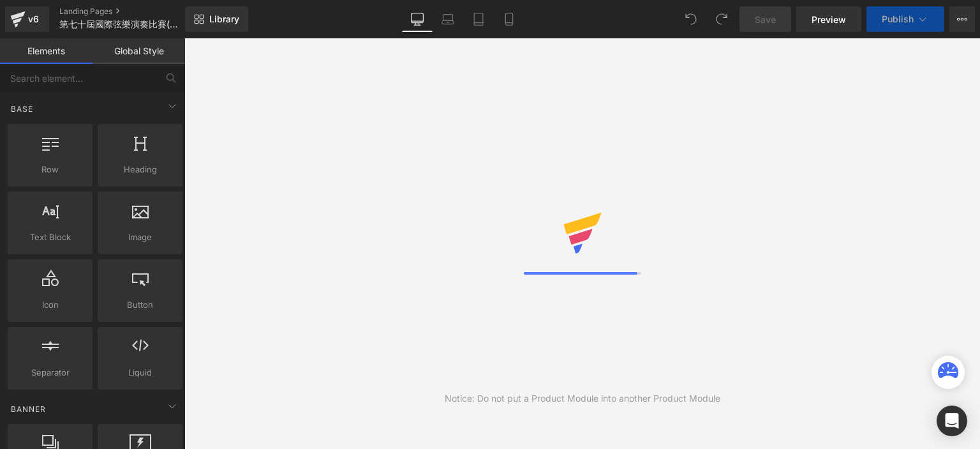 This screenshot has width=980, height=449. I want to click on span: Publish, so click(898, 19).